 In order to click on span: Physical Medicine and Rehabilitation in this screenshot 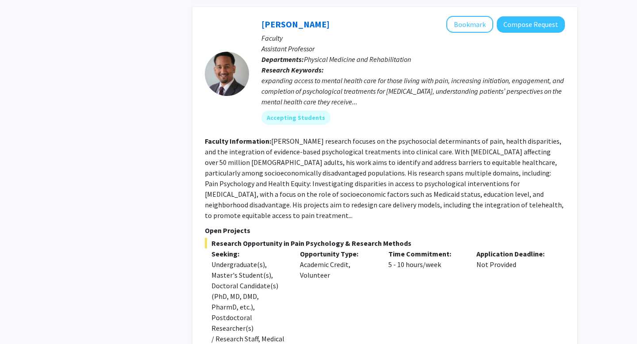, I will do `click(358, 59)`.